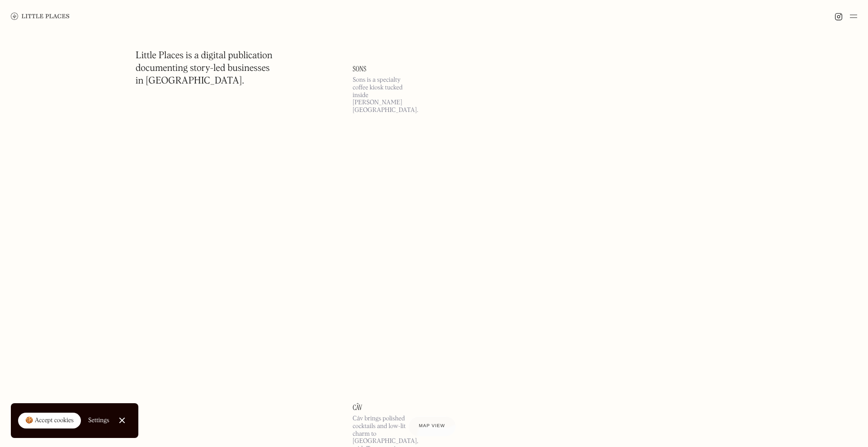  I want to click on a: Settings, so click(99, 421).